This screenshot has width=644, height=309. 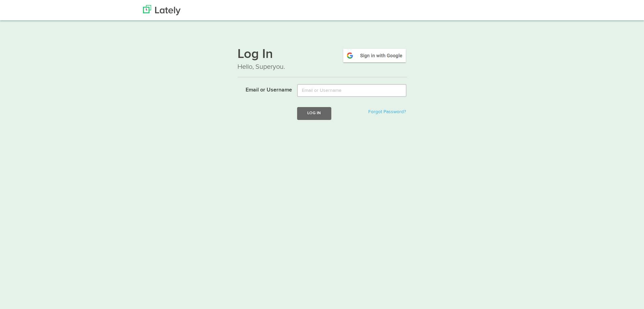 I want to click on input: Email or Username, so click(x=352, y=90).